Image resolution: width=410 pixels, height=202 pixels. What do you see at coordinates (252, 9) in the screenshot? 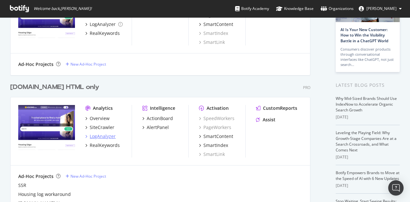
I see `div: Botify Academy` at bounding box center [252, 9].